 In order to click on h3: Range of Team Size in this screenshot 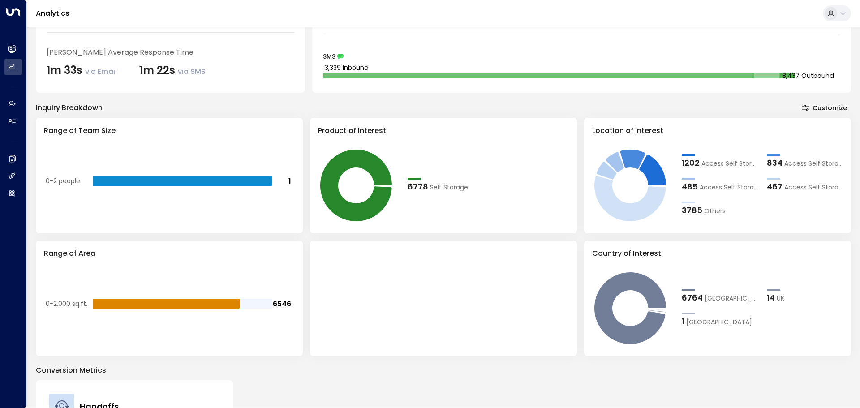, I will do `click(169, 131)`.